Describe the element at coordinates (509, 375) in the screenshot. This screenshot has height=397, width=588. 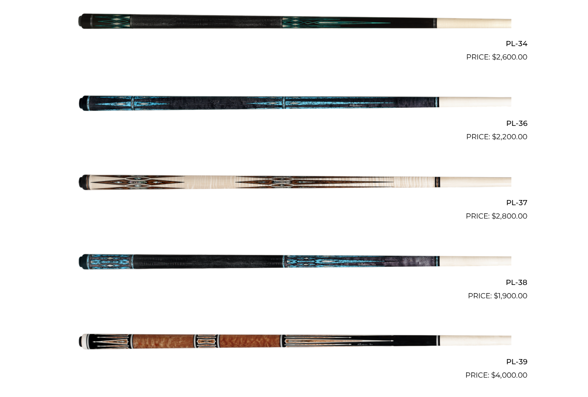
I see `bdi: 4,000.00` at that location.